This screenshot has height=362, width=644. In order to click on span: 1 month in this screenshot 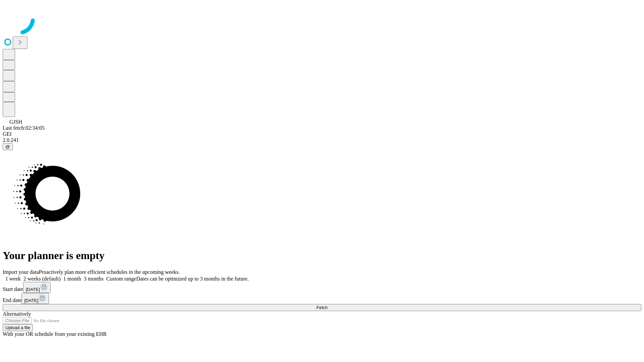, I will do `click(72, 279)`.